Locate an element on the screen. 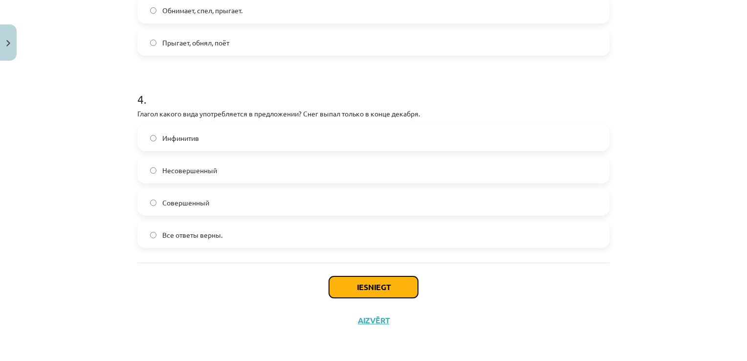  span: Все ответы верны. is located at coordinates (192, 235).